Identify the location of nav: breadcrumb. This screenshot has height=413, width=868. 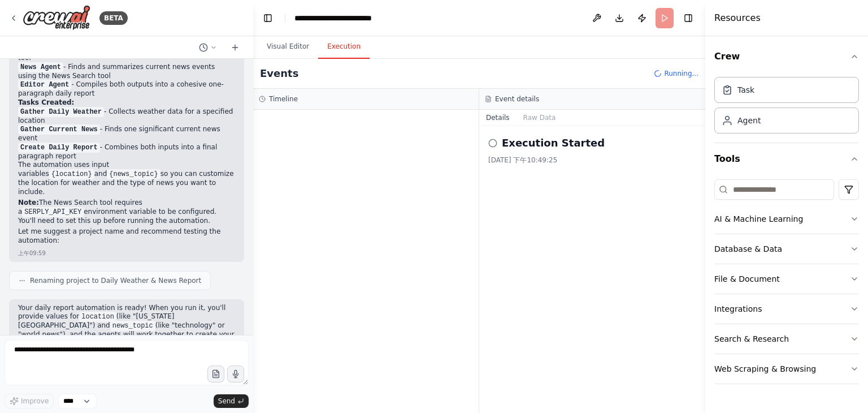
(349, 18).